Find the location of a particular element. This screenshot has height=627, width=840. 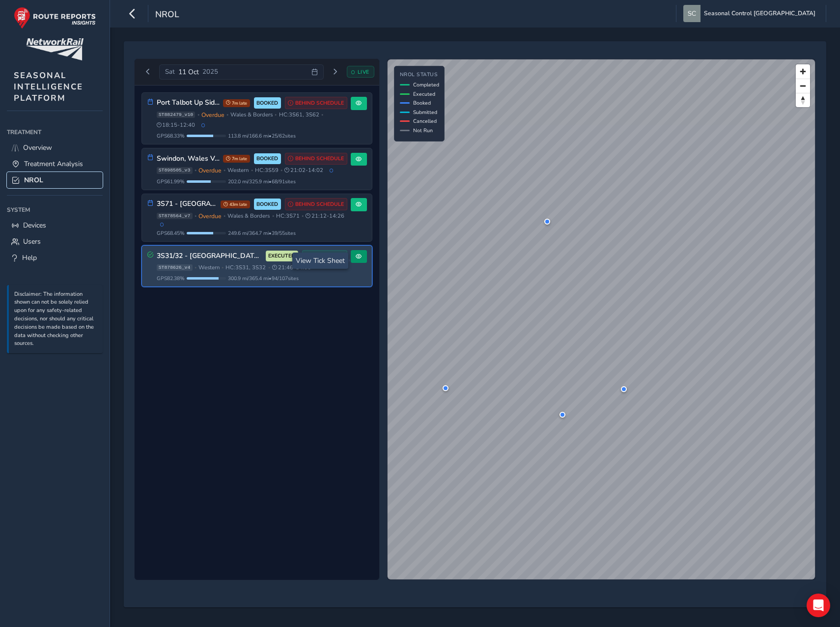

div: Treatment is located at coordinates (55, 132).